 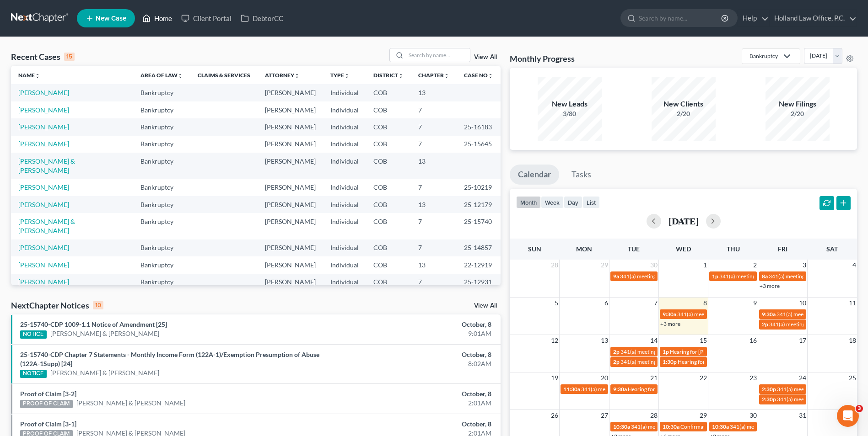 I want to click on a: Holland Law Office, P.C., so click(x=813, y=19).